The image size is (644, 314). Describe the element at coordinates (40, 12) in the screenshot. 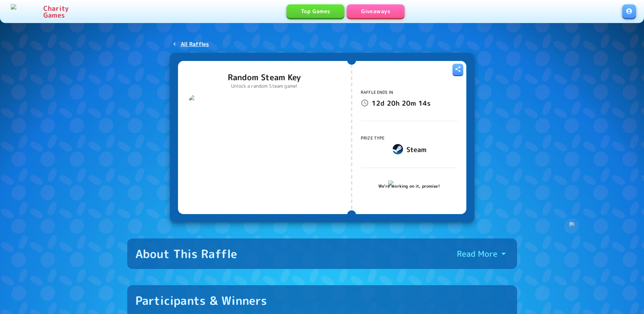

I see `a: Charity Games` at that location.